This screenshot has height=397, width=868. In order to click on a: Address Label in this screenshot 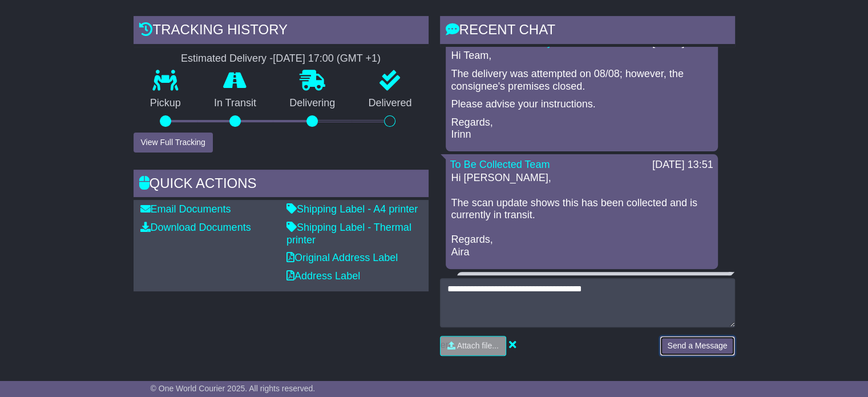, I will do `click(323, 276)`.